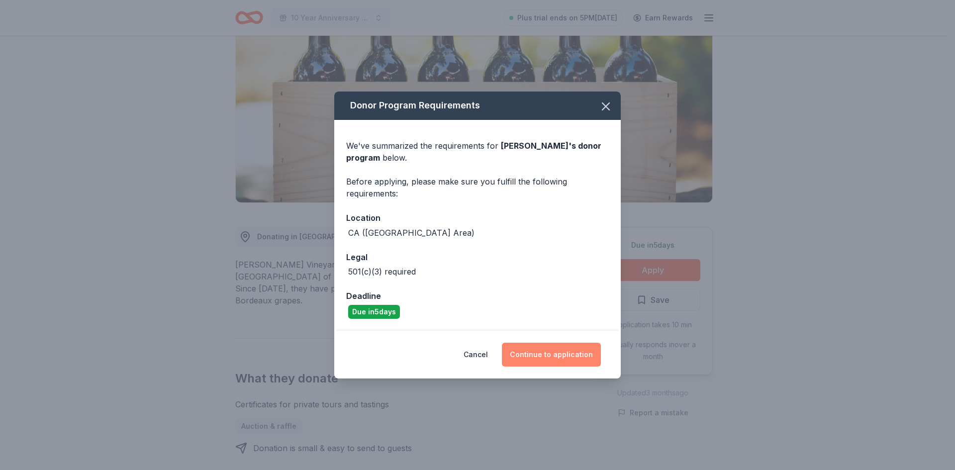 This screenshot has height=470, width=955. I want to click on div: 501(c)(3) required, so click(382, 272).